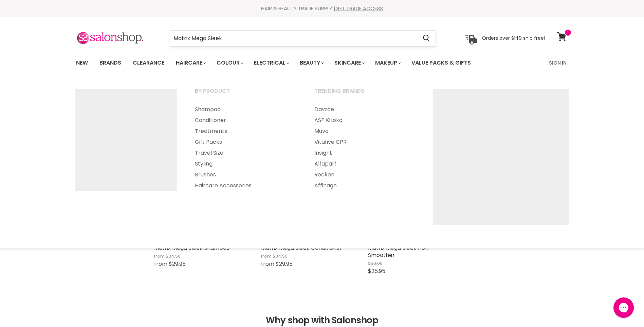 This screenshot has width=644, height=327. What do you see at coordinates (398, 251) in the screenshot?
I see `a: Matrix Mega Sleek Iron Smoother` at bounding box center [398, 251].